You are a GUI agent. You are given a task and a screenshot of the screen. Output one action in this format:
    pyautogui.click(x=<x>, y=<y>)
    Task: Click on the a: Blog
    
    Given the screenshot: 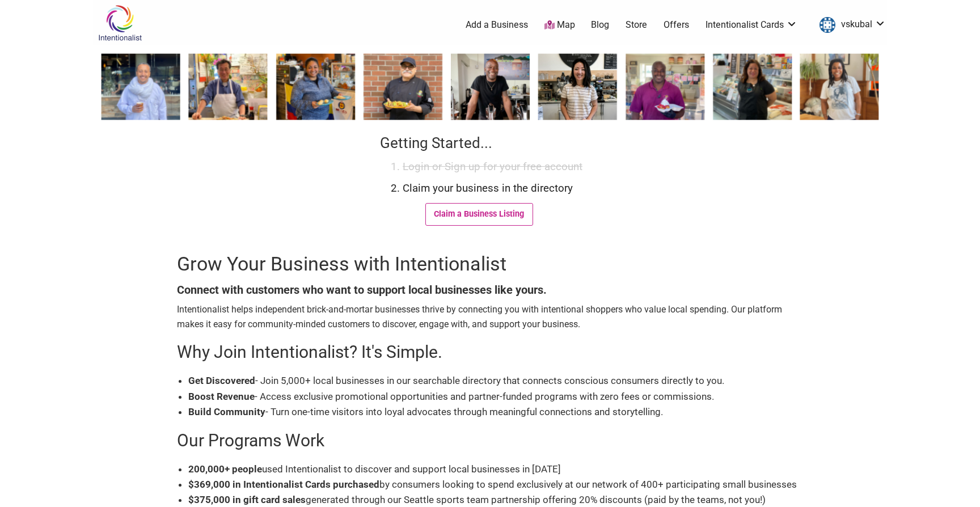 What is the action you would take?
    pyautogui.click(x=600, y=25)
    